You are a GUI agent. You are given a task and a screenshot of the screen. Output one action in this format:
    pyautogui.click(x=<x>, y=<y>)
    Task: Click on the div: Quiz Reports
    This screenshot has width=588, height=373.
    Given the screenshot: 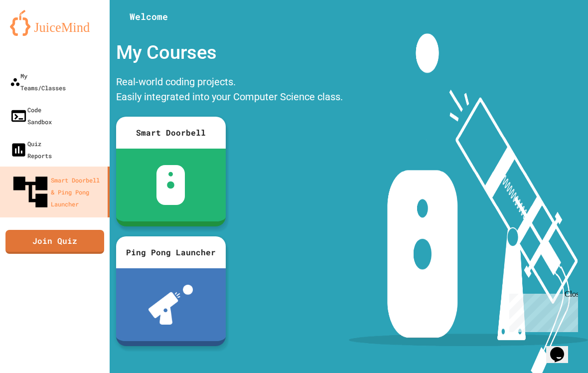 What is the action you would take?
    pyautogui.click(x=31, y=150)
    